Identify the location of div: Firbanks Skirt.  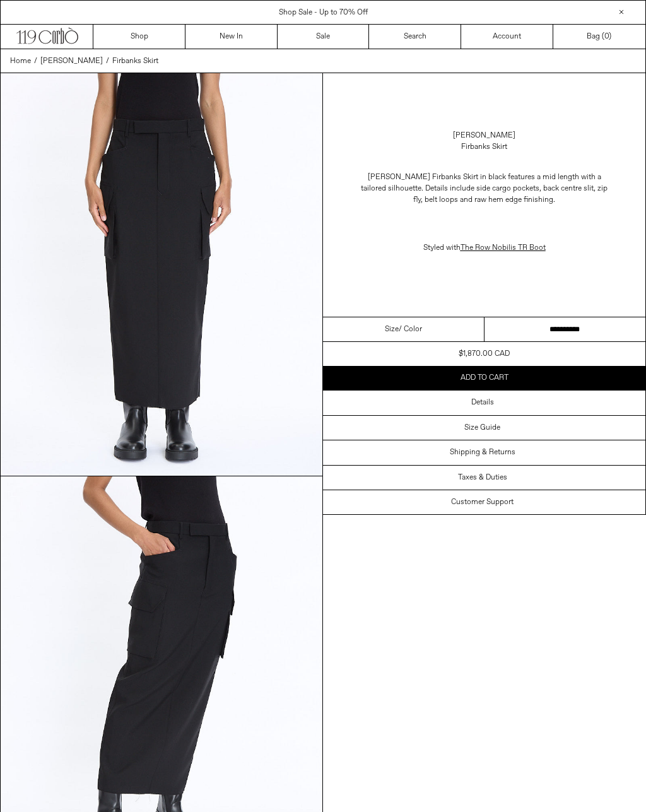
(483, 147).